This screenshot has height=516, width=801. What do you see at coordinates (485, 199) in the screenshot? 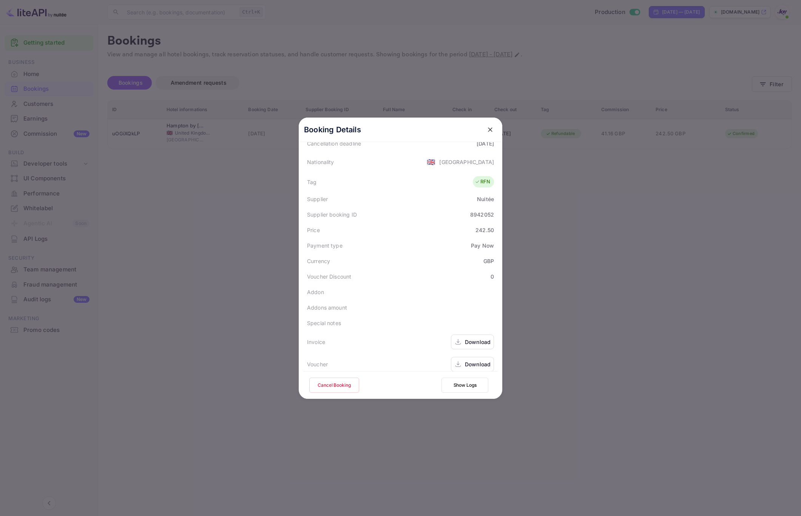
I see `div: Nuitée` at bounding box center [485, 199].